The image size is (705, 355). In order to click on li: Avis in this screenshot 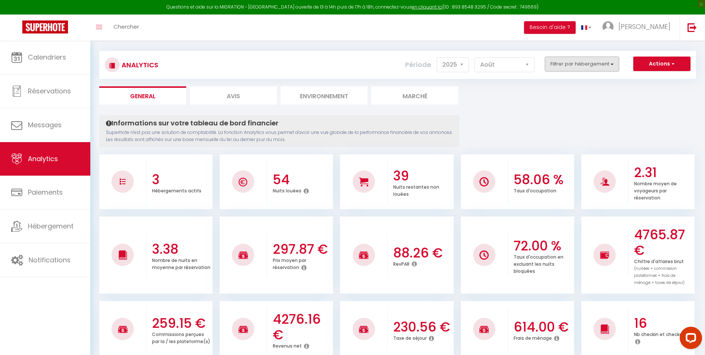, I will do `click(233, 95)`.